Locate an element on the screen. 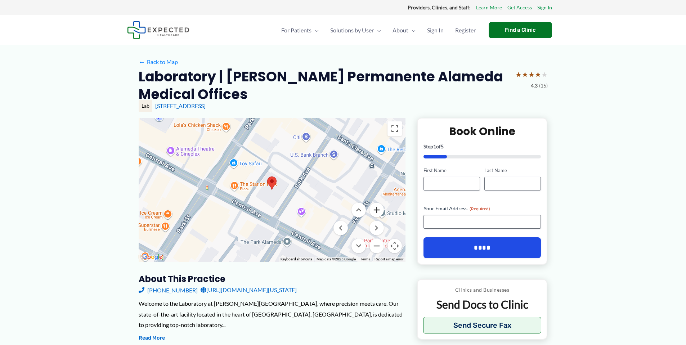 This screenshot has width=686, height=345. a: For PatientsMenu Toggle is located at coordinates (300, 30).